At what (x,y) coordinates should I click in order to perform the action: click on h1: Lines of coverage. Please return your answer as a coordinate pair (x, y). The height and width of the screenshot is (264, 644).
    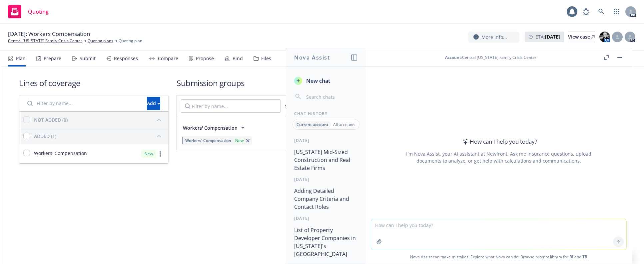
    Looking at the image, I should click on (94, 83).